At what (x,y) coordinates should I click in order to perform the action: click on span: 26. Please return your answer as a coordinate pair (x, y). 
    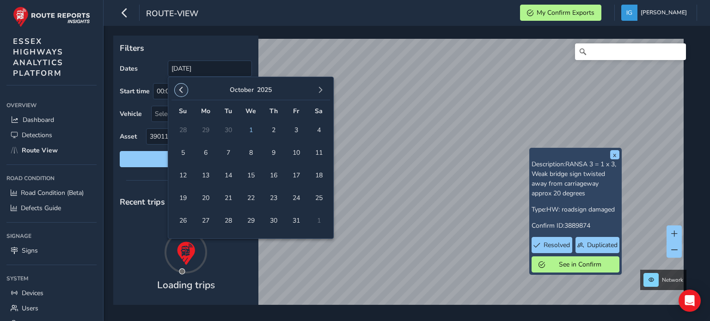
    Looking at the image, I should click on (183, 220).